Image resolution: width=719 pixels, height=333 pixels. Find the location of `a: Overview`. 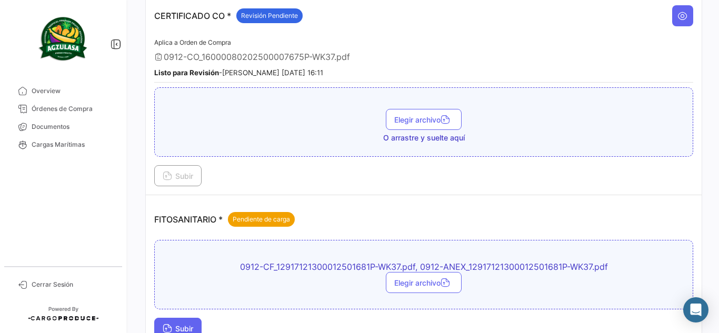

a: Overview is located at coordinates (63, 91).